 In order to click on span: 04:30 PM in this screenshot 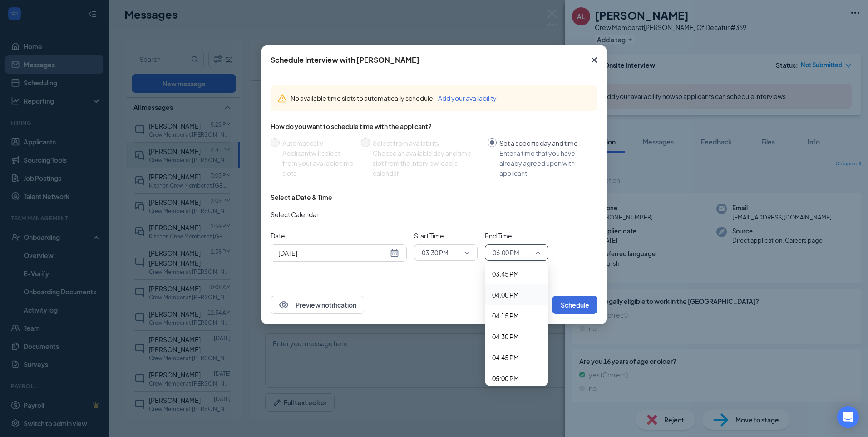, I will do `click(506, 337)`.